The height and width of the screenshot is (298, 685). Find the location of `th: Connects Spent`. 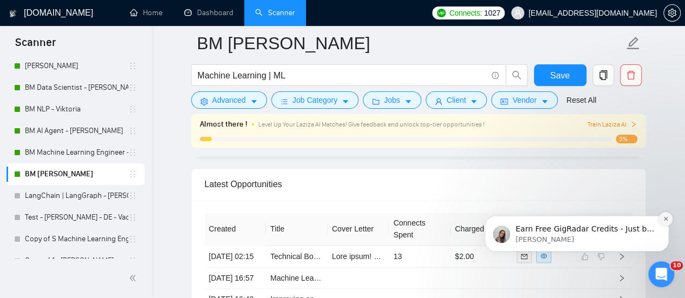

th: Connects Spent is located at coordinates (420, 229).